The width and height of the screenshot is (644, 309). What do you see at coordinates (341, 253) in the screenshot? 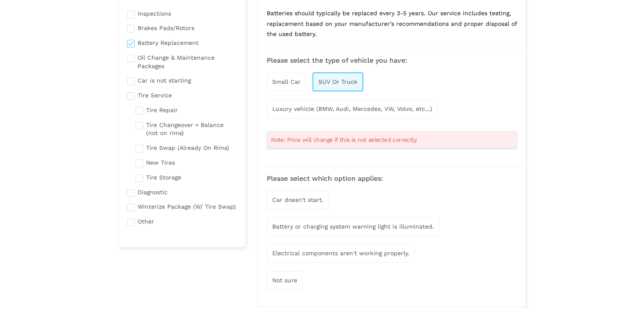
I see `span: Electrical components aren't working properly.` at bounding box center [341, 253].